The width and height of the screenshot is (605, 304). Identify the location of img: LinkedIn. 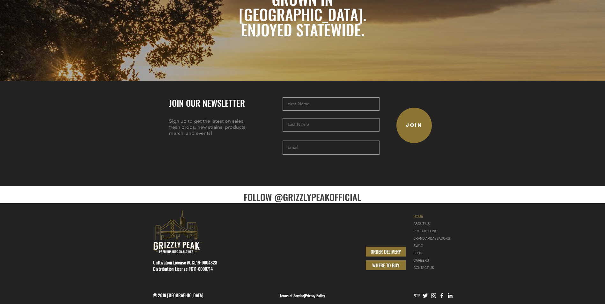
(450, 296).